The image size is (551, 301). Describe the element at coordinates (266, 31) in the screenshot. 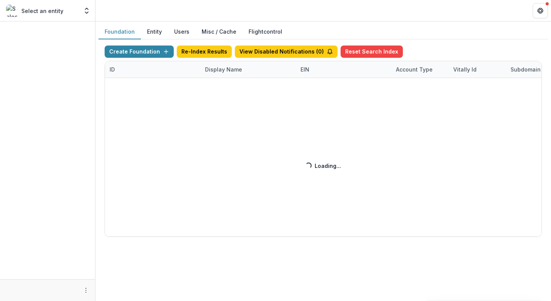

I see `a: Flightcontrol` at that location.